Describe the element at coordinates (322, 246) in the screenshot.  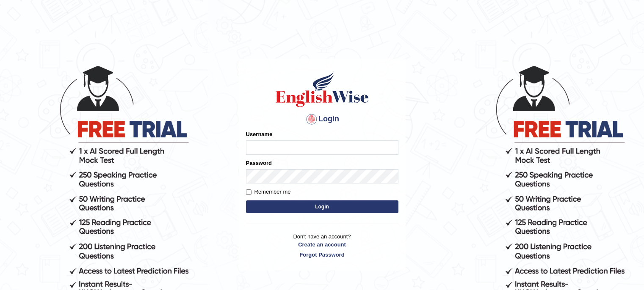
I see `p: Don't have an account?` at that location.